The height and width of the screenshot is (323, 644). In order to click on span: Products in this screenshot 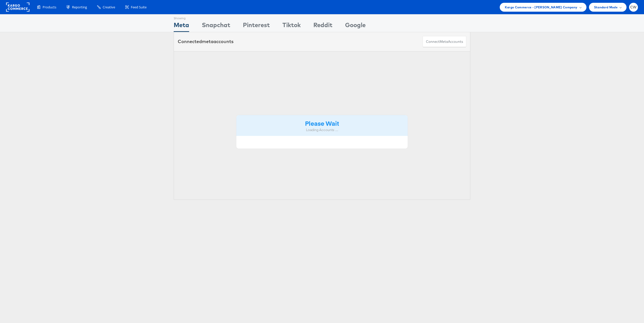, I will do `click(50, 7)`.